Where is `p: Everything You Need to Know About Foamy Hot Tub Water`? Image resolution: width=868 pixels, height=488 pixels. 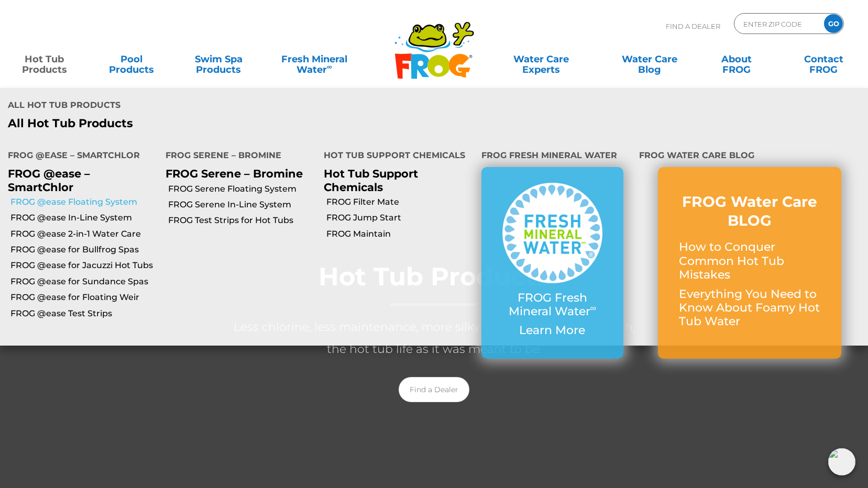
p: Everything You Need to Know About Foamy Hot Tub Water is located at coordinates (750, 308).